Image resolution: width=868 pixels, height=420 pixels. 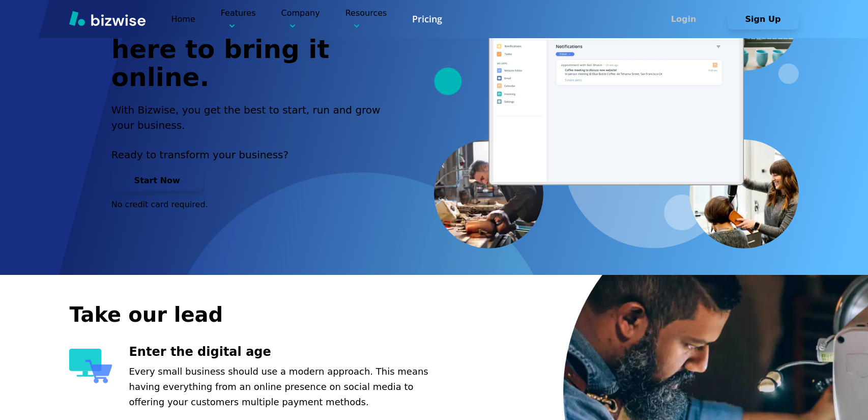 I want to click on a: Home, so click(x=183, y=19).